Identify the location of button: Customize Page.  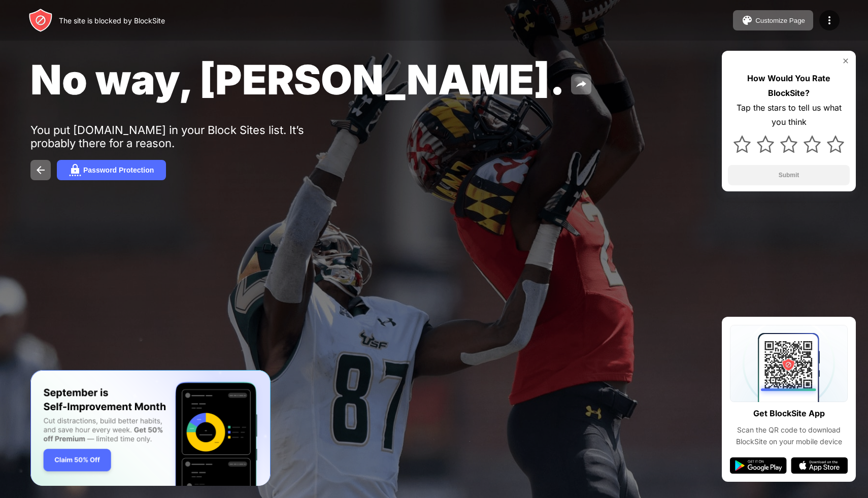
(773, 21).